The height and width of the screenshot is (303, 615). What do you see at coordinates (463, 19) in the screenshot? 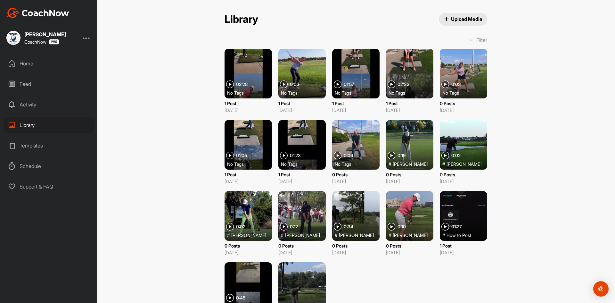
I see `button: Upload Media` at bounding box center [463, 19].